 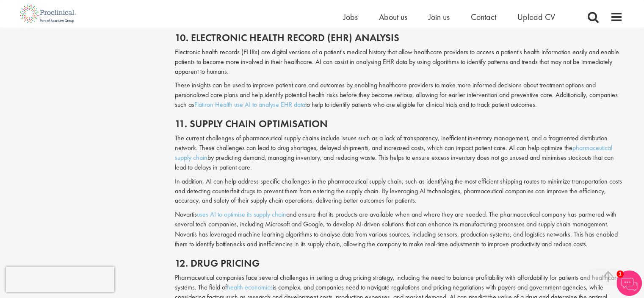 I want to click on p: Novartis and ensure that its products are available when and where they are needed. The pharmaceu..., so click(x=399, y=229).